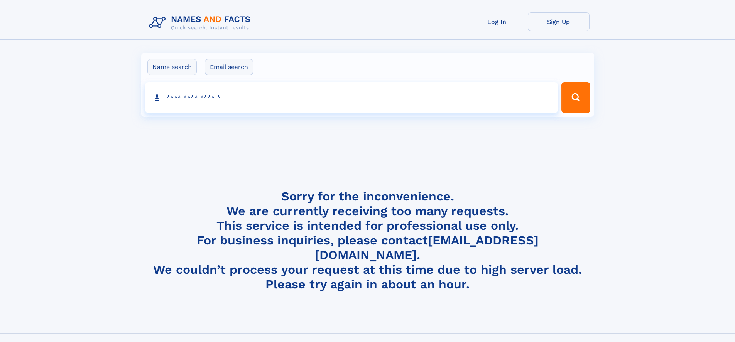  What do you see at coordinates (172, 67) in the screenshot?
I see `label: Name search` at bounding box center [172, 67].